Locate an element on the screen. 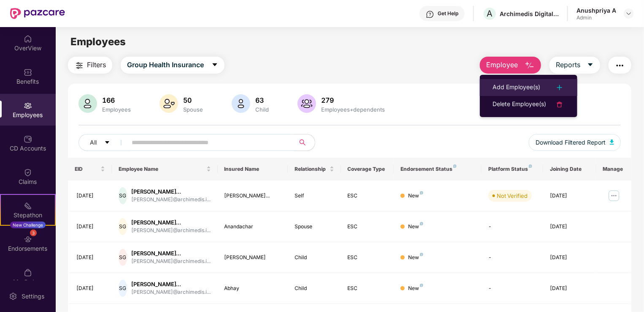 This screenshot has width=644, height=312. img: svg+xml;base64,PHN2ZyBpZD0iTXlfT3JkZXJzIiBkYXRhLW5hbWU9Ik15IE9yZGVycyIgeG1sbnM9Imh0dHA6Ly93d3cudz... is located at coordinates (28, 272).